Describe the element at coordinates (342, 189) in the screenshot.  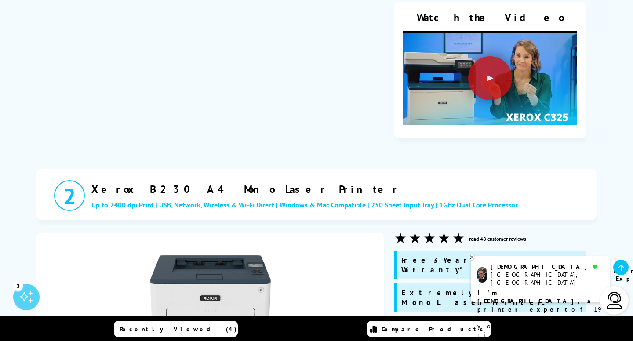
I see `a: Xerox B230 A4 Mono Laser Printer` at that location.